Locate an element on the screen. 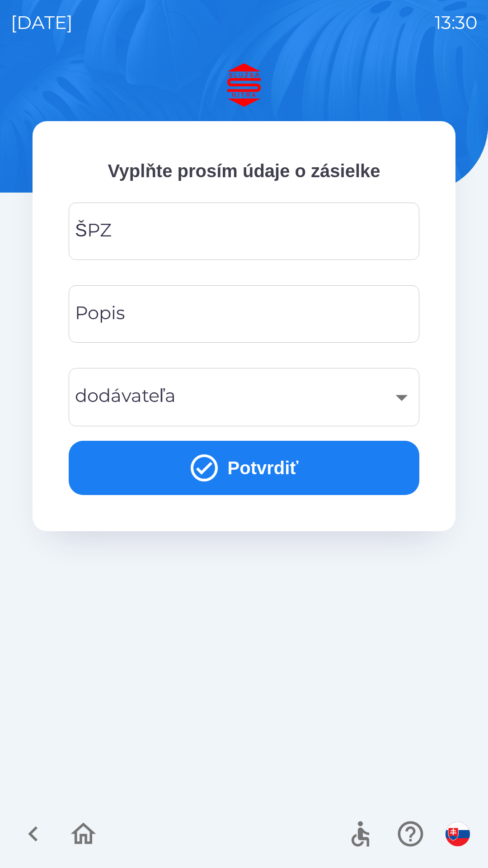 This screenshot has height=868, width=488. p: Vyplňte prosím údaje o zásielke is located at coordinates (244, 171).